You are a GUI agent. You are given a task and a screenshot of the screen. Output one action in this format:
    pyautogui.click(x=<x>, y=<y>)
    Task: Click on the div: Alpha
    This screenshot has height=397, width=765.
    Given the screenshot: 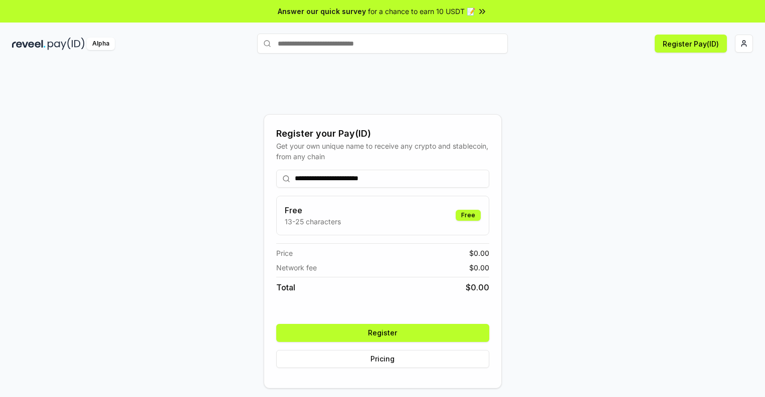 What is the action you would take?
    pyautogui.click(x=101, y=44)
    